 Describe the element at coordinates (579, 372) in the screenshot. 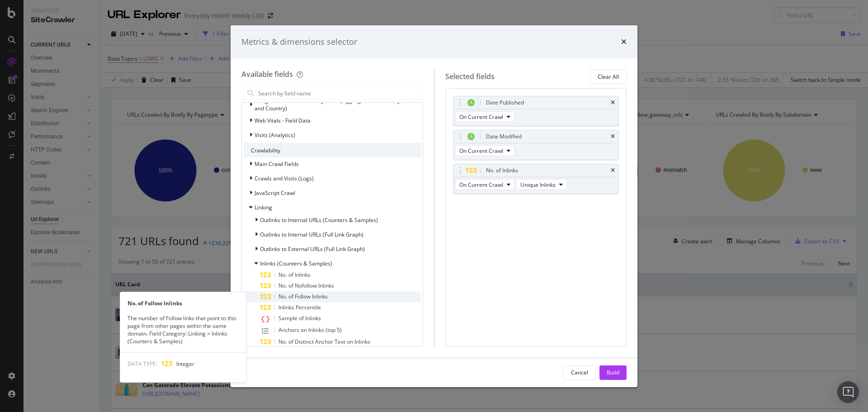

I see `button: Cancel` at that location.